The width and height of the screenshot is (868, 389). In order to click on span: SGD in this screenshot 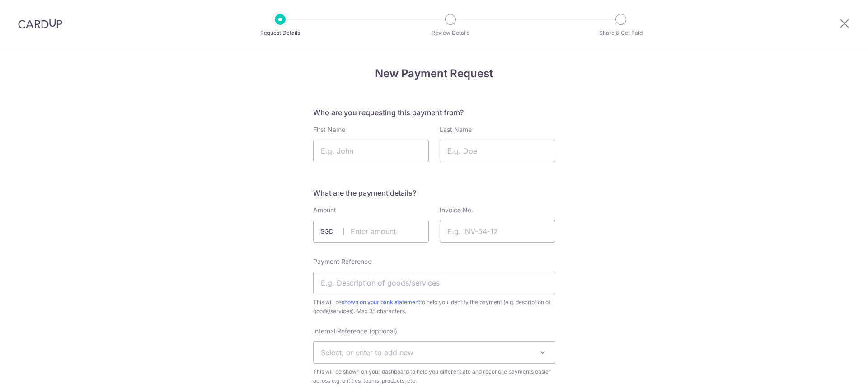, I will do `click(332, 232)`.